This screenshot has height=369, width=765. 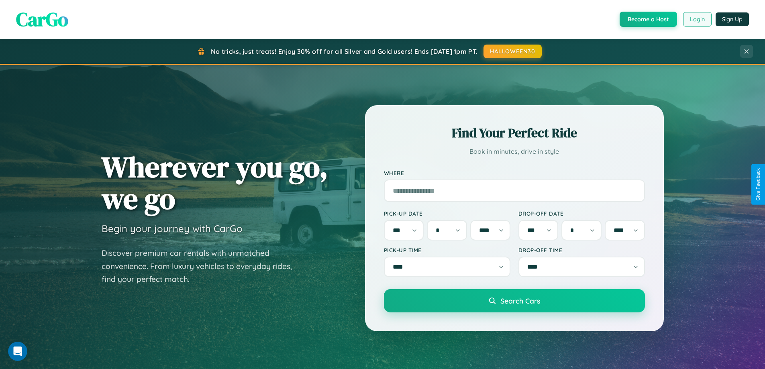 What do you see at coordinates (42, 19) in the screenshot?
I see `span: CarGo` at bounding box center [42, 19].